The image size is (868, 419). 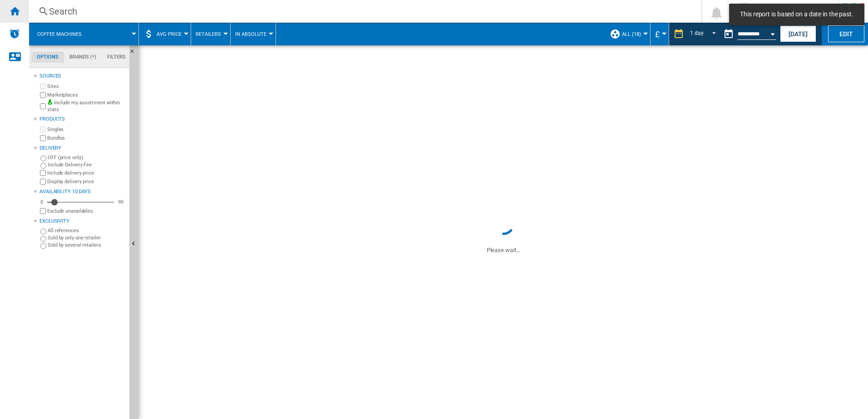 I want to click on button: ALL (18), so click(x=634, y=34).